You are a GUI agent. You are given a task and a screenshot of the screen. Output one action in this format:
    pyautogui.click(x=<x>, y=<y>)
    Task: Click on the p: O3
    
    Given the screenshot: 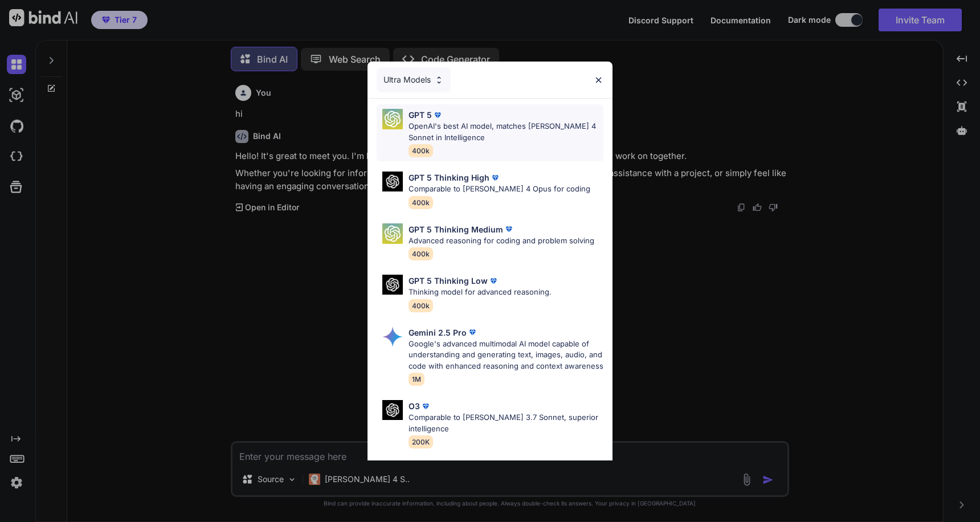 What is the action you would take?
    pyautogui.click(x=414, y=406)
    